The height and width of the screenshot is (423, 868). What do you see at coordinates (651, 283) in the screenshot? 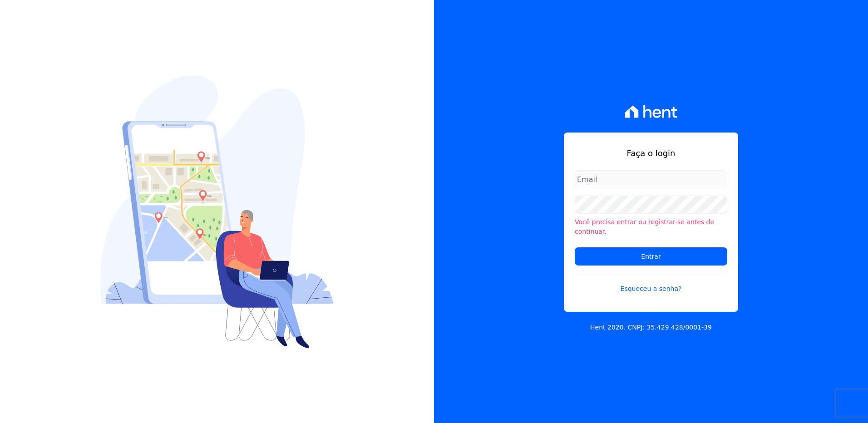
I see `a: Esqueceu a senha?` at bounding box center [651, 283].